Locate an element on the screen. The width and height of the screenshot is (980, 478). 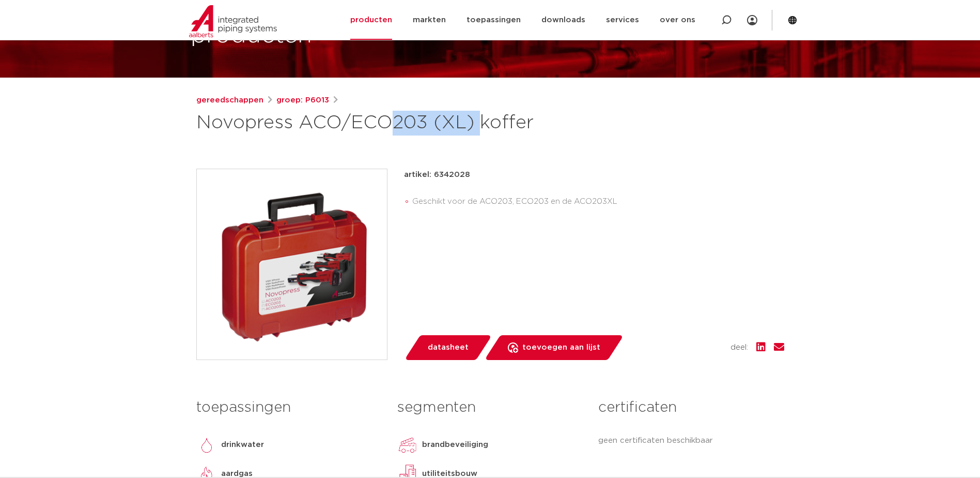
img: brandbeveiliging is located at coordinates (408, 444).